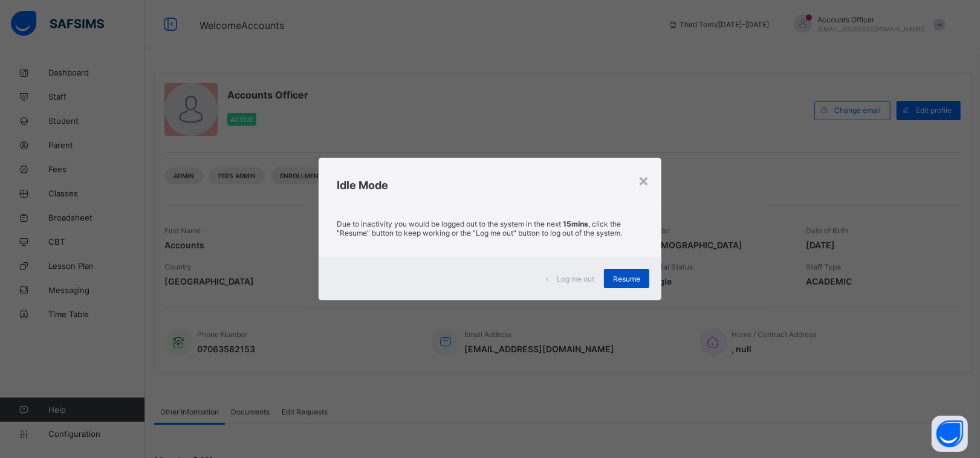 Image resolution: width=980 pixels, height=458 pixels. What do you see at coordinates (490, 229) in the screenshot?
I see `p: Due to inactivity you would be logged out to the system in the next , click the "Resume" button t...` at bounding box center [490, 229].